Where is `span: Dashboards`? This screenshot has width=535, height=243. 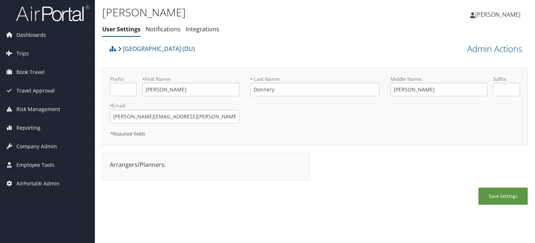 span: Dashboards is located at coordinates (31, 35).